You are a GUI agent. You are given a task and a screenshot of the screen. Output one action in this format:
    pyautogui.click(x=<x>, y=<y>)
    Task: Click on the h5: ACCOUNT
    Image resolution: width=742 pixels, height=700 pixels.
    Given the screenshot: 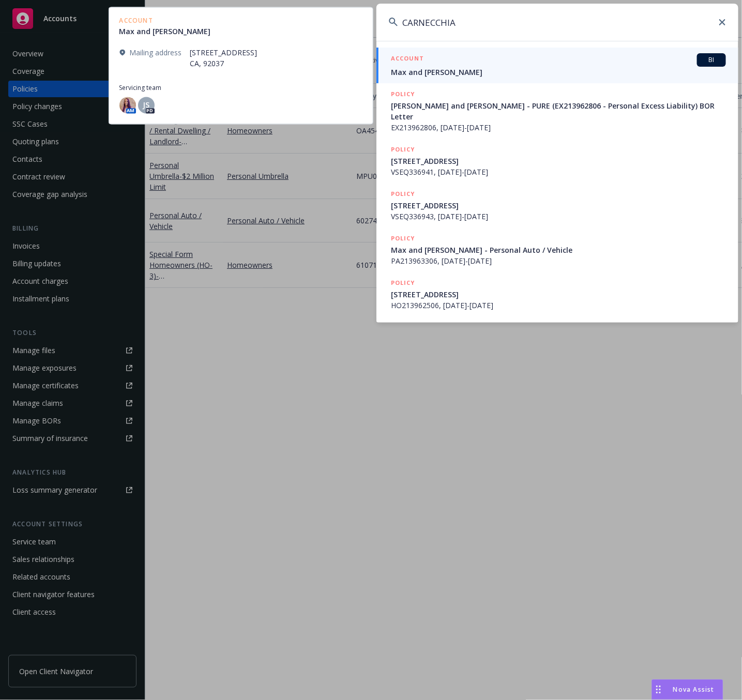 What is the action you would take?
    pyautogui.click(x=408, y=60)
    